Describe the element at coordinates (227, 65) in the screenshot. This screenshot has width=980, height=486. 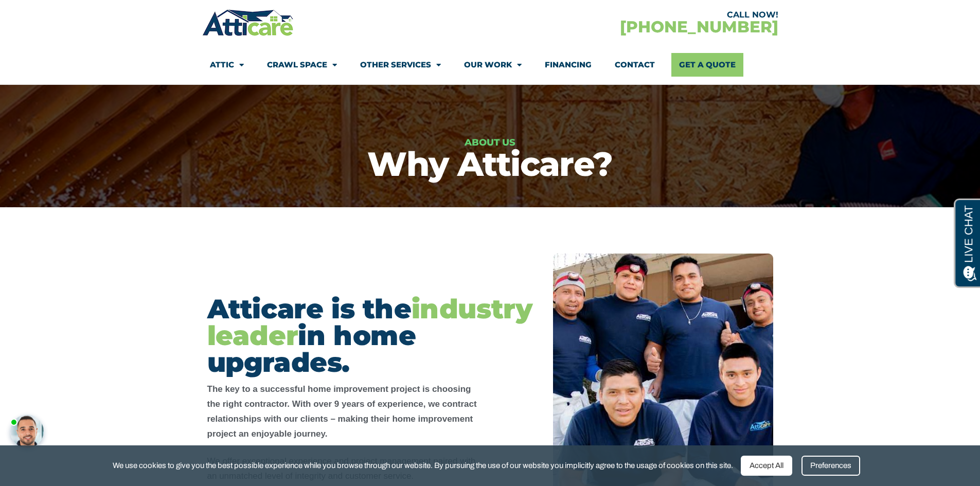
I see `a: Attic` at that location.